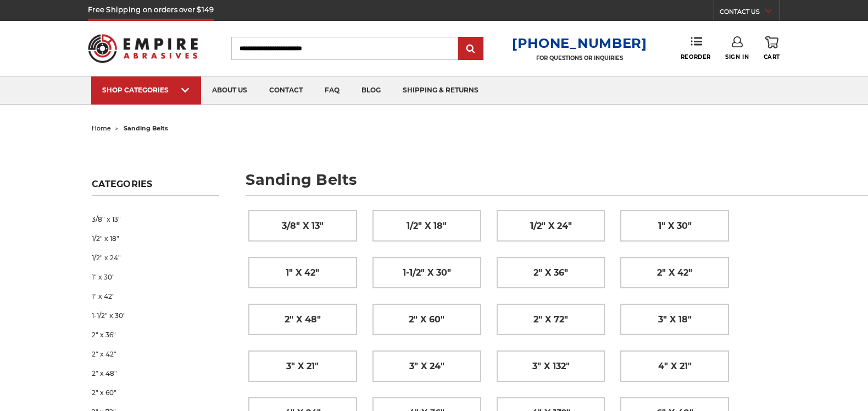 The height and width of the screenshot is (411, 868). What do you see at coordinates (156, 187) in the screenshot?
I see `h5: Categories` at bounding box center [156, 187].